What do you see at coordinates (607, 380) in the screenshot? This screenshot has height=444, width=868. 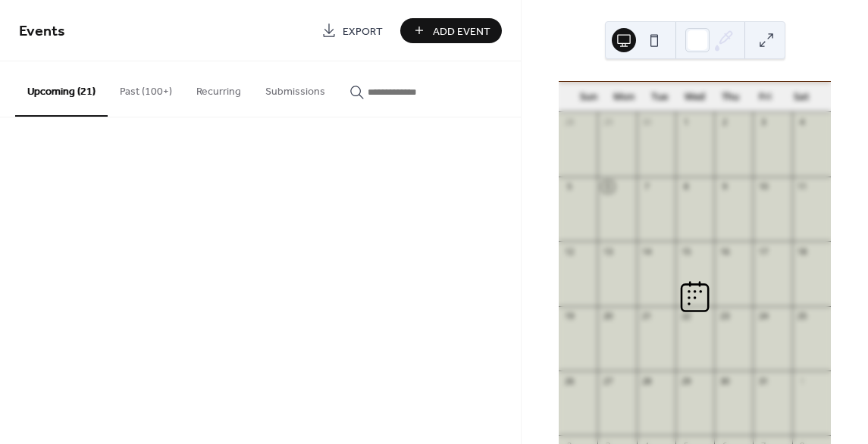 I see `div: 27` at bounding box center [607, 380].